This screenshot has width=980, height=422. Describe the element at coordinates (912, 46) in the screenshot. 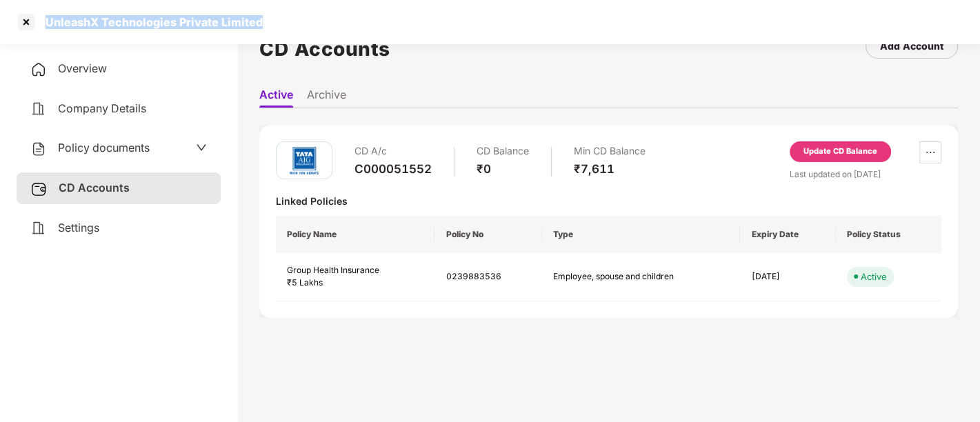

I see `div: Add Account` at that location.